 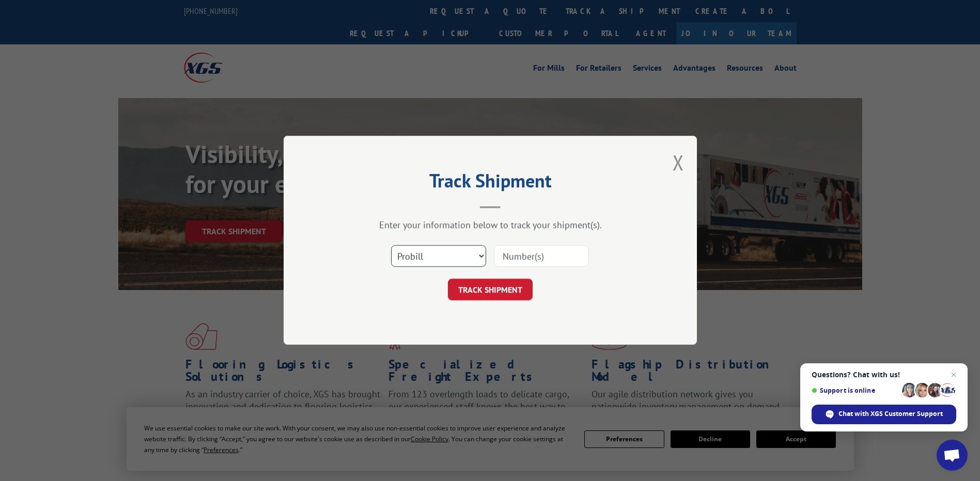 I want to click on button: Close modal, so click(x=678, y=162).